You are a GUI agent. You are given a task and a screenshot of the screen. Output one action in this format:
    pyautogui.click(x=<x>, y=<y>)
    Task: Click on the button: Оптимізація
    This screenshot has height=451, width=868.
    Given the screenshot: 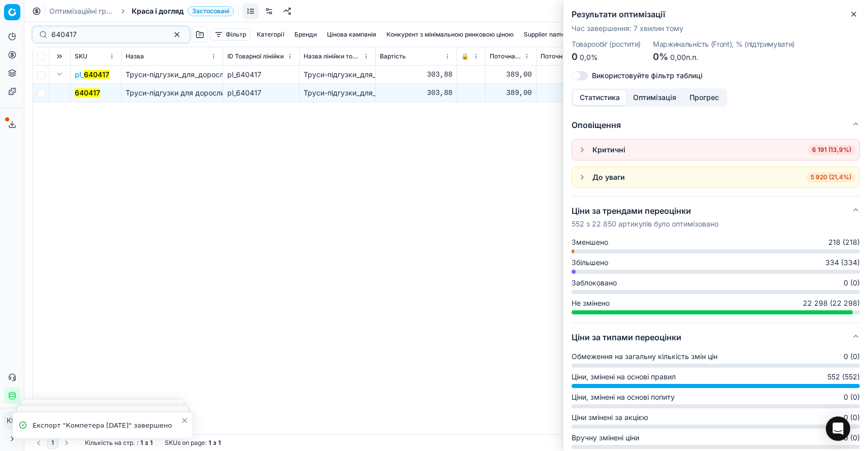 What is the action you would take?
    pyautogui.click(x=654, y=97)
    